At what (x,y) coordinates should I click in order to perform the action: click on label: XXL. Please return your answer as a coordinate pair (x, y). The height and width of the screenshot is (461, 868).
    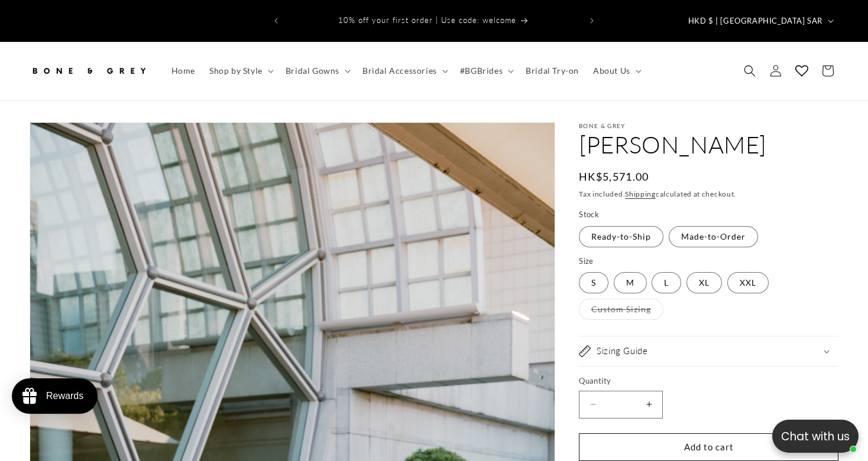
    Looking at the image, I should click on (747, 283).